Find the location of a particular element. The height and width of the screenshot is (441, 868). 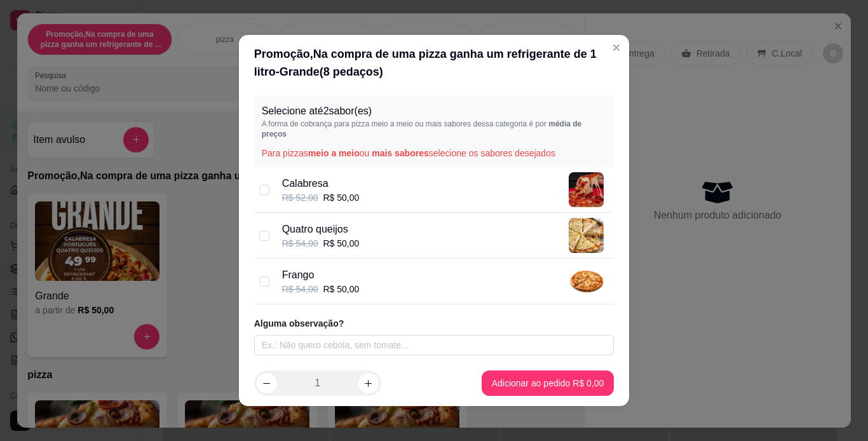

p: Quatro queijos is located at coordinates (321, 229).